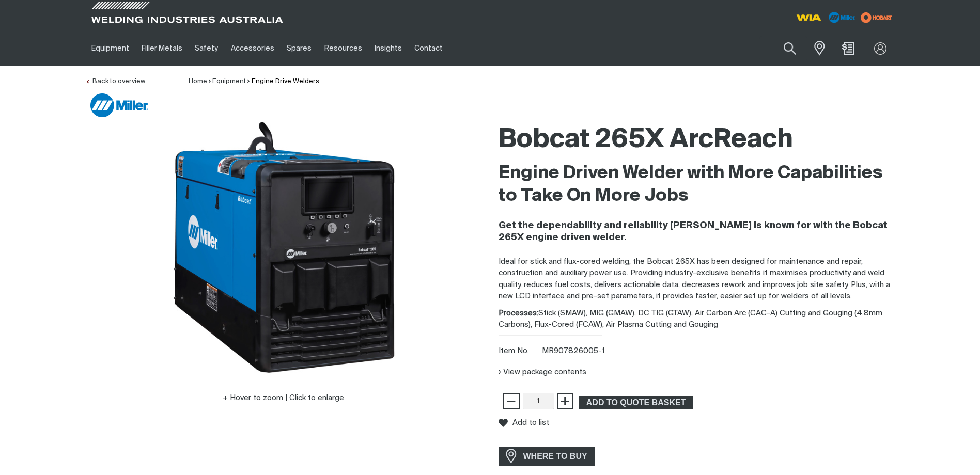  What do you see at coordinates (388, 48) in the screenshot?
I see `a: Insights` at bounding box center [388, 48].